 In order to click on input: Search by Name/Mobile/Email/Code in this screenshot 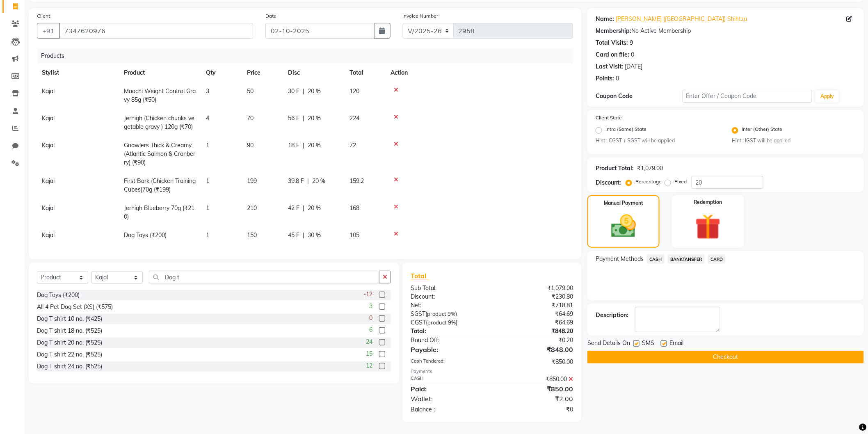, I will do `click(156, 31)`.